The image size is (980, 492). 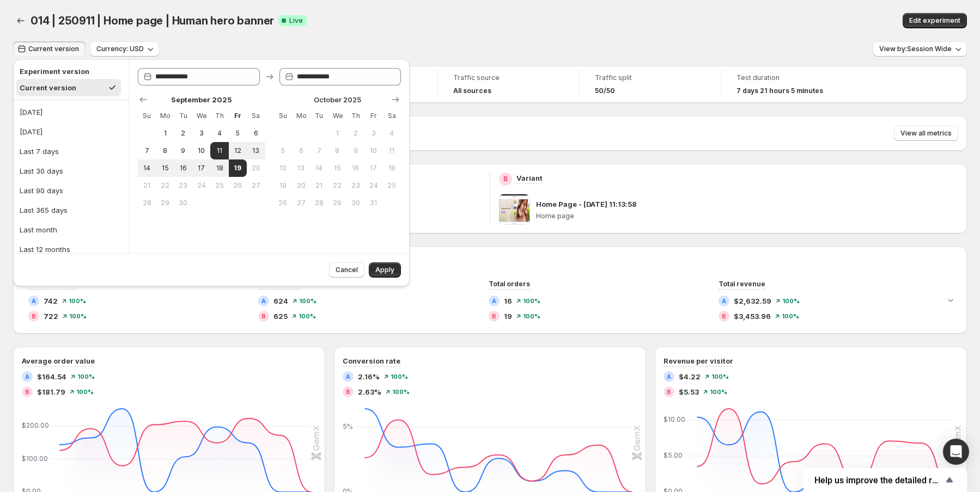 I want to click on button: Thursday September 25 2025, so click(x=219, y=185).